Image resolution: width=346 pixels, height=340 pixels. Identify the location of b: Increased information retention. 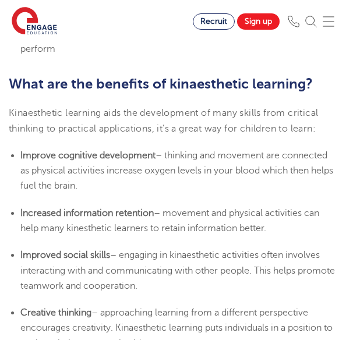
(87, 213).